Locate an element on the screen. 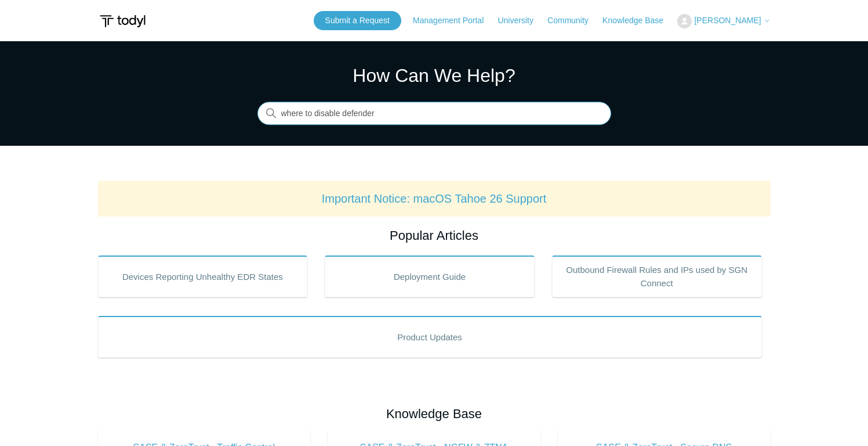  a: Submit a Request is located at coordinates (358, 20).